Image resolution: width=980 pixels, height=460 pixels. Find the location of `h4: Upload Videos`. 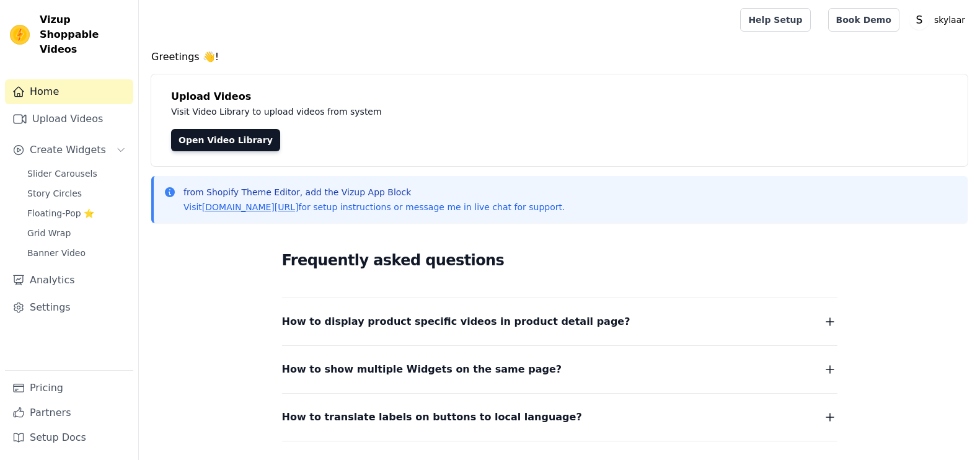

h4: Upload Videos is located at coordinates (559, 97).